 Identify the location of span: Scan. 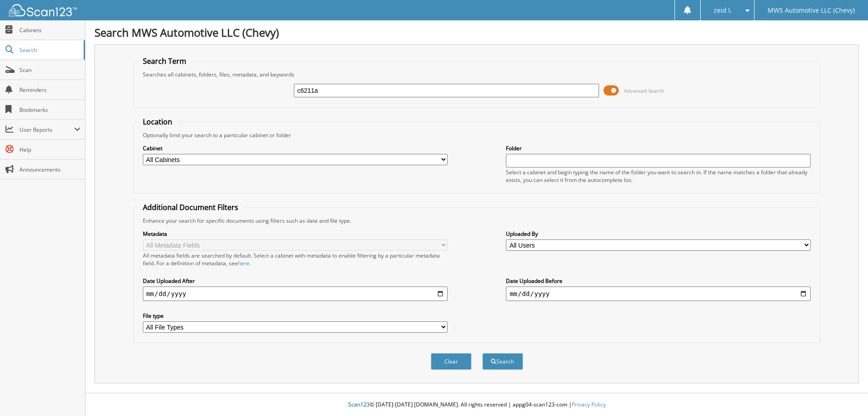
(50, 70).